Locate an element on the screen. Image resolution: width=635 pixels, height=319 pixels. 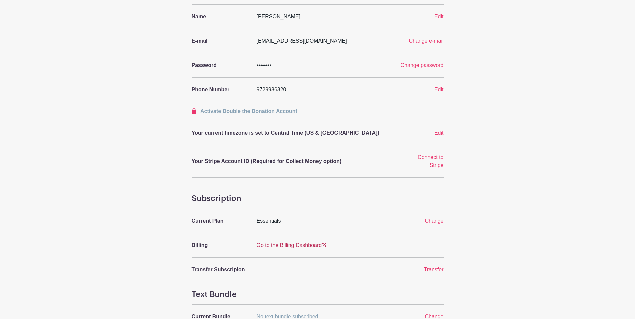
div: Essentials is located at coordinates (328, 221).